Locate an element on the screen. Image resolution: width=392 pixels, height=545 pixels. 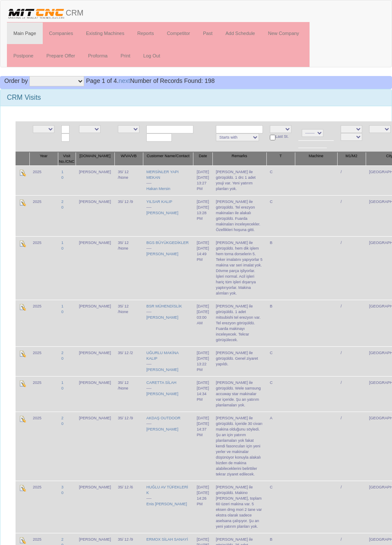
td: 35/ 12 /6 is located at coordinates (128, 507).